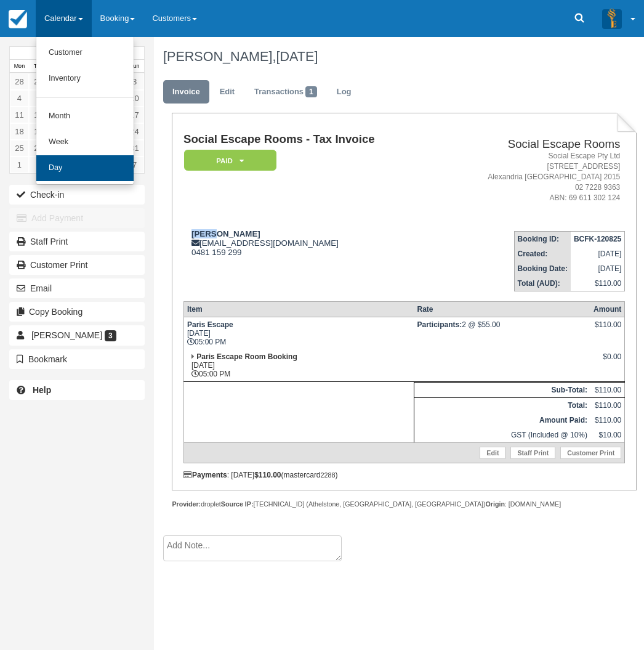 The image size is (644, 650). I want to click on a: 7, so click(134, 165).